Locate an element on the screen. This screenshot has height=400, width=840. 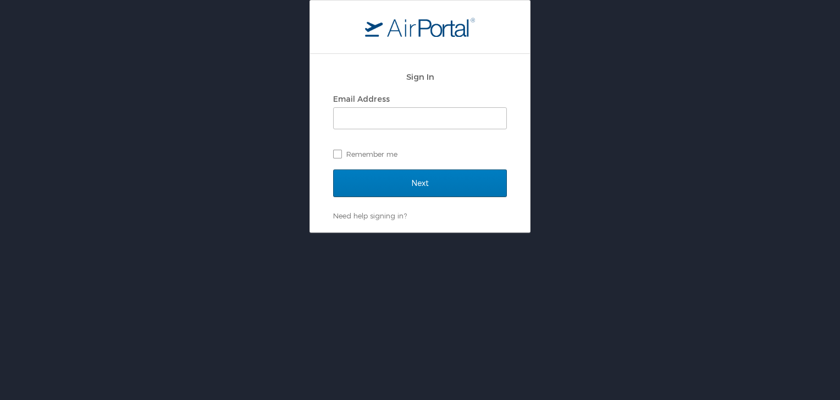
label: Remember me is located at coordinates (420, 154).